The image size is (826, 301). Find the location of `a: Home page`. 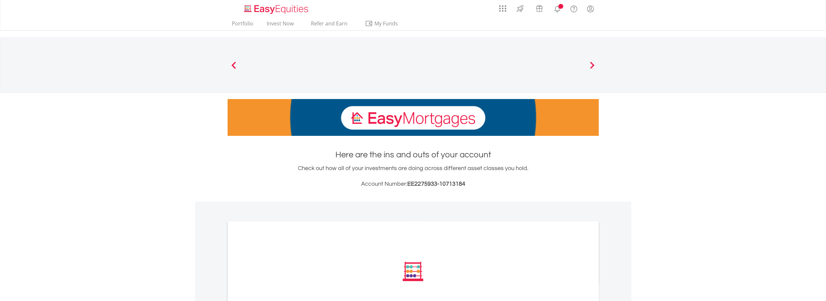

a: Home page is located at coordinates (276, 8).